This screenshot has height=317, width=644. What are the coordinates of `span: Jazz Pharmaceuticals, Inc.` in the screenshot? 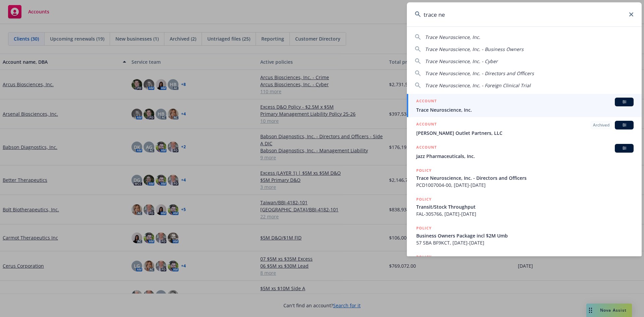 It's located at (525, 156).